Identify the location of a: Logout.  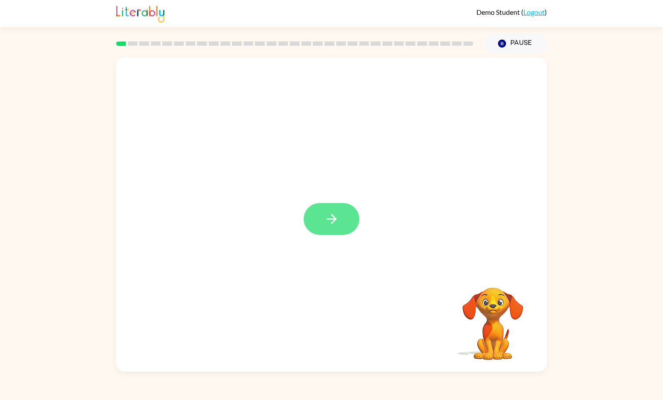
(534, 12).